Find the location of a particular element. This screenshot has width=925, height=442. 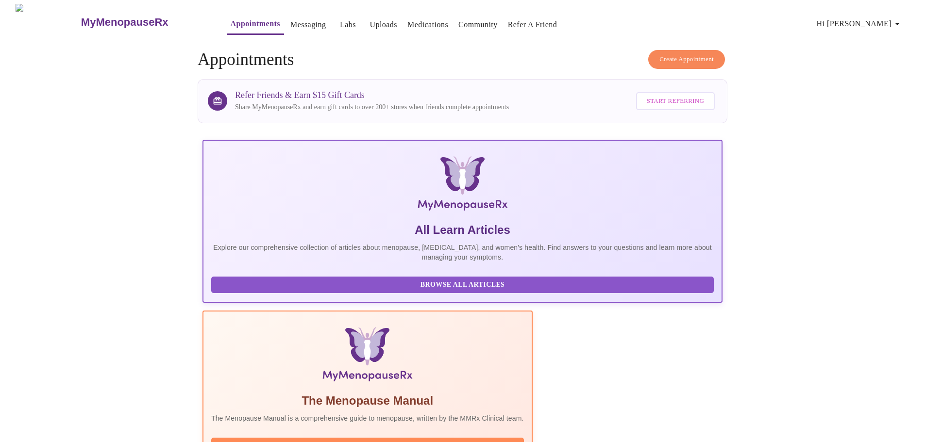

a: Uploads is located at coordinates (383, 25).